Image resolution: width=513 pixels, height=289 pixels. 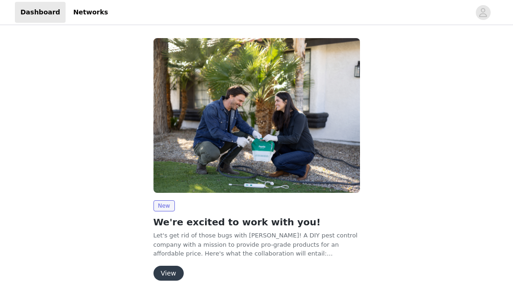 What do you see at coordinates (168, 274) in the screenshot?
I see `a: View` at bounding box center [168, 274].